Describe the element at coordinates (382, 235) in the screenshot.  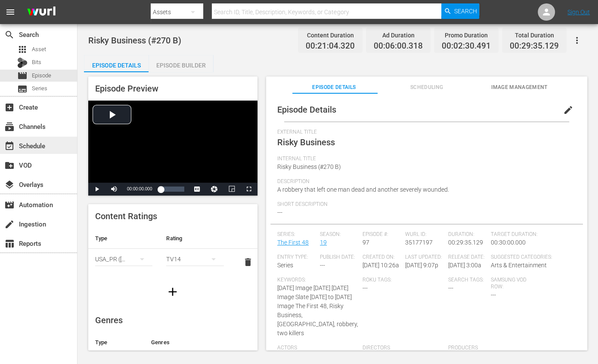
I see `span: Episode #:` at that location.